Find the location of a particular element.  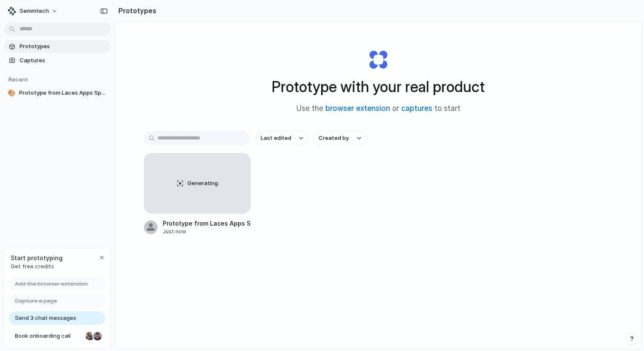

a: browser extension is located at coordinates (357, 109).